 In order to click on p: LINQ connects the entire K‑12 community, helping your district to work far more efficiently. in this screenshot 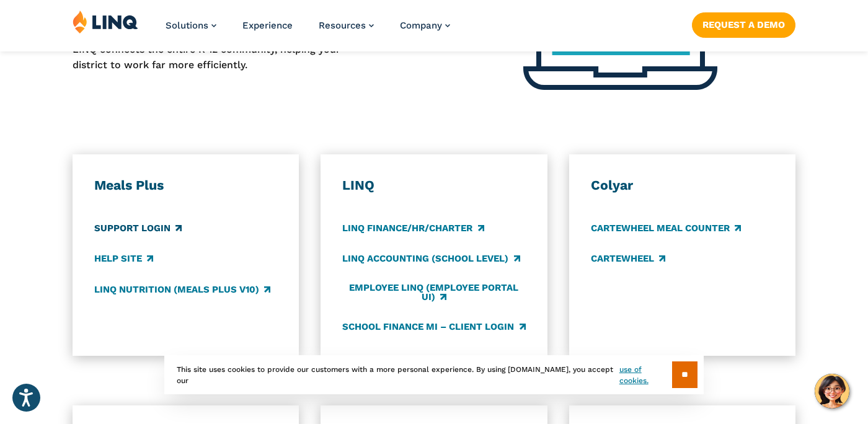, I will do `click(217, 57)`.